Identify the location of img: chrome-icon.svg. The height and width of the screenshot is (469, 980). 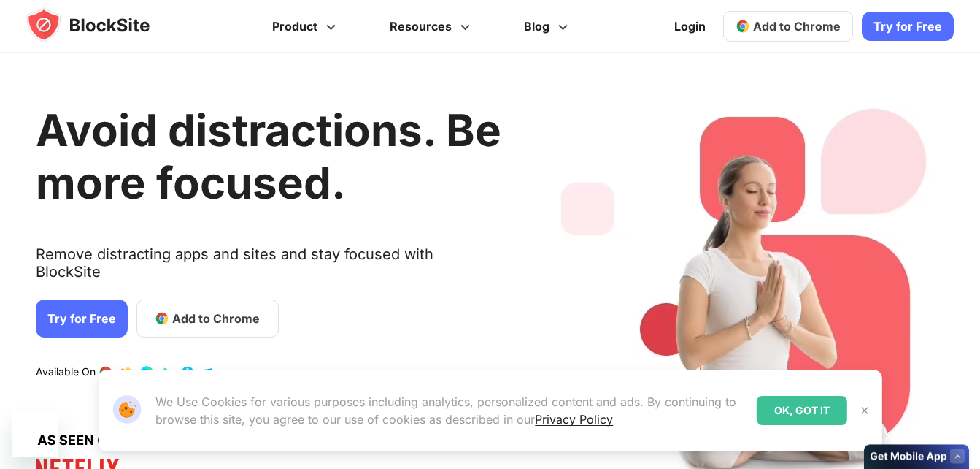
(743, 26).